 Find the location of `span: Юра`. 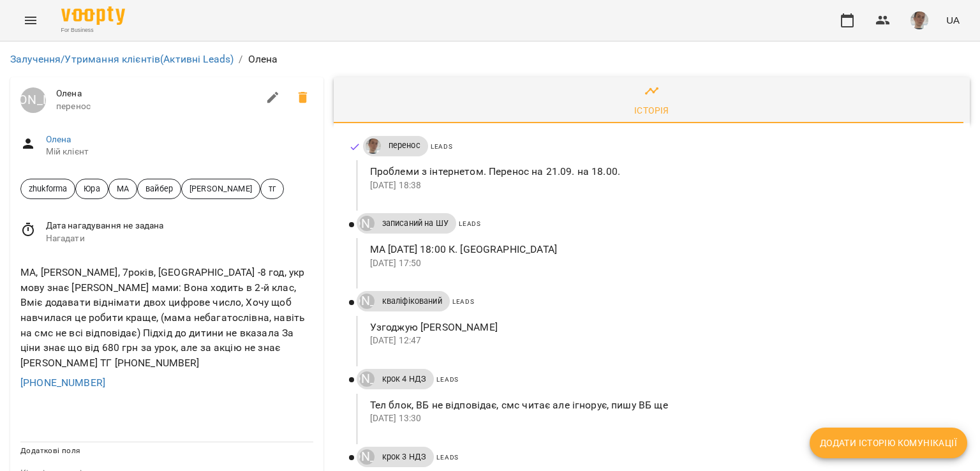

span: Юра is located at coordinates (91, 188).